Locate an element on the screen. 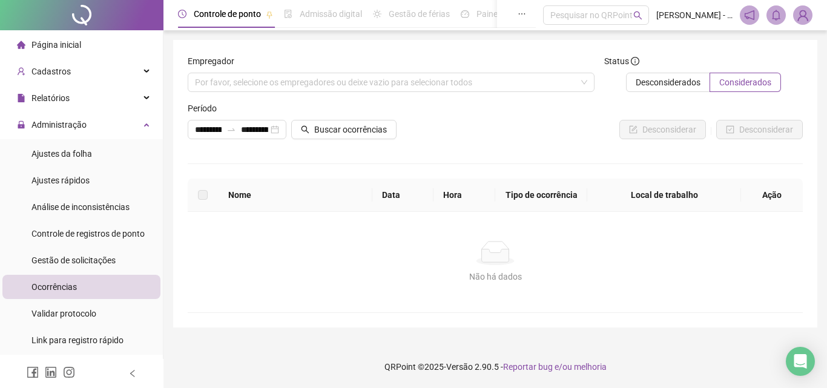 This screenshot has height=388, width=827. span: linkedin is located at coordinates (51, 372).